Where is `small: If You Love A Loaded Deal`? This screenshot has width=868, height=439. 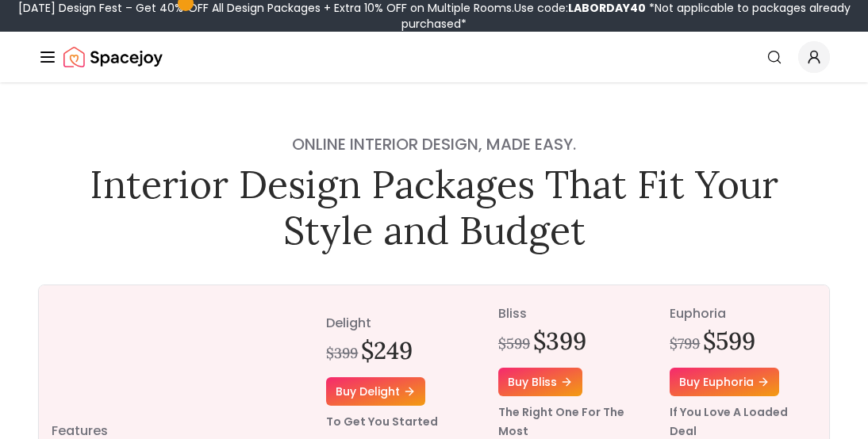 small: If You Love A Loaded Deal is located at coordinates (728, 422).